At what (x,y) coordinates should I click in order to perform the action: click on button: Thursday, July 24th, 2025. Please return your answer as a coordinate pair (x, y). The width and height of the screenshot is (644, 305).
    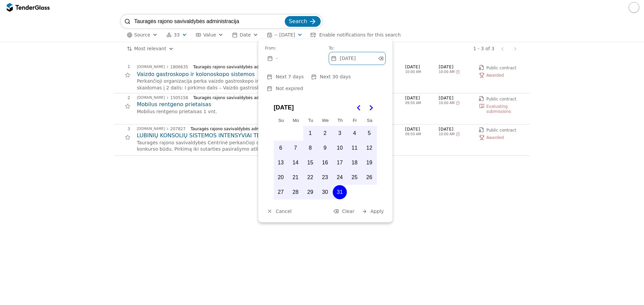
    Looking at the image, I should click on (340, 177).